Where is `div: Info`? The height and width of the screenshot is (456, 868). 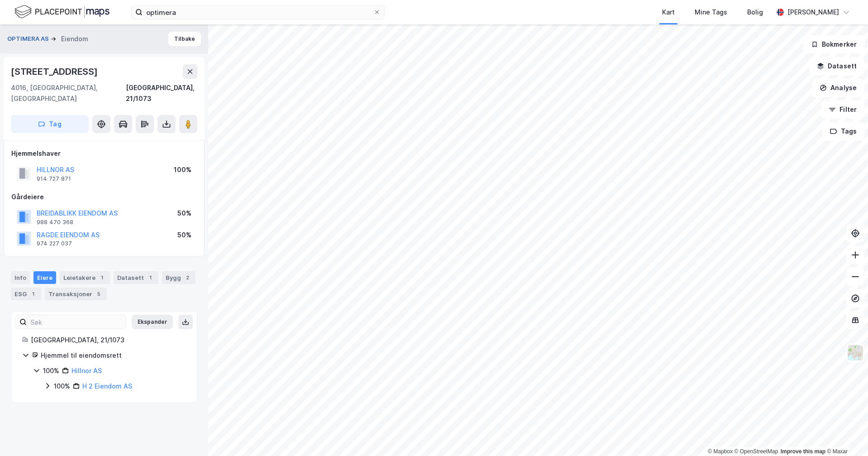
div: Info is located at coordinates (20, 277).